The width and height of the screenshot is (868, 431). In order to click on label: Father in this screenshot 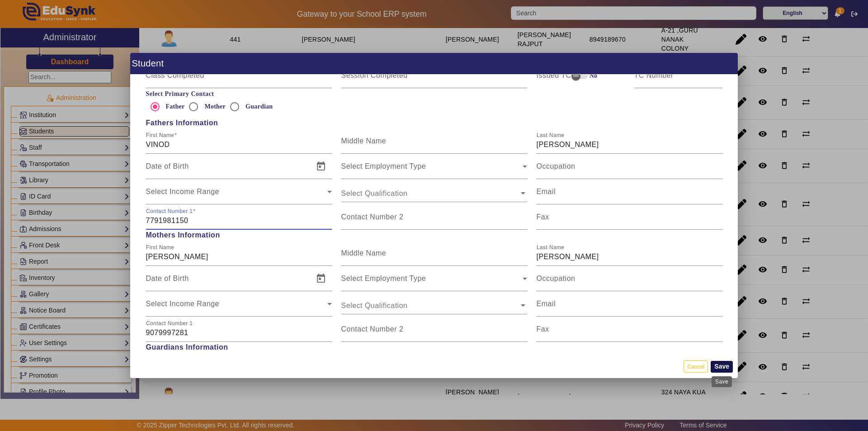, I will do `click(174, 106)`.